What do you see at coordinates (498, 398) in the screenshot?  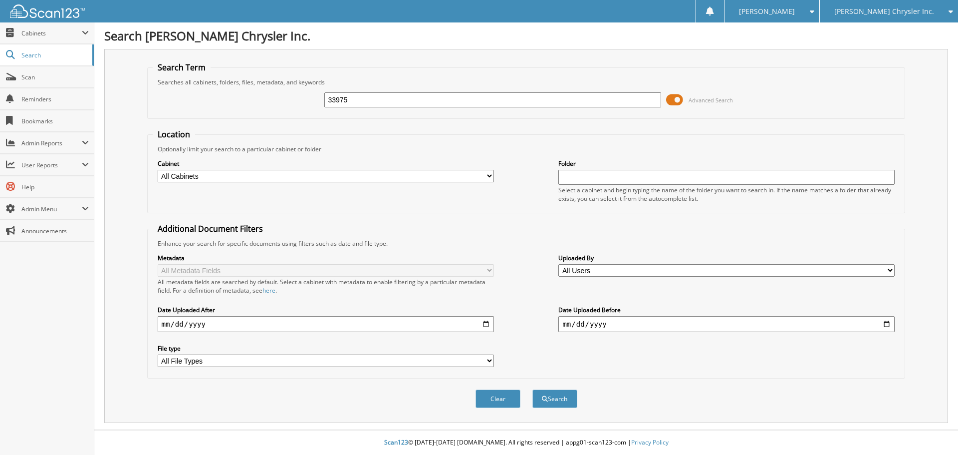 I see `button: Clear` at bounding box center [498, 398].